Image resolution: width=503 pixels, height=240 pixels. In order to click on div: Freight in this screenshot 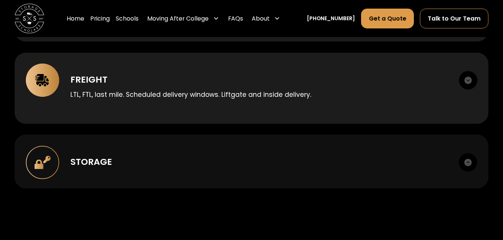, I will do `click(89, 80)`.